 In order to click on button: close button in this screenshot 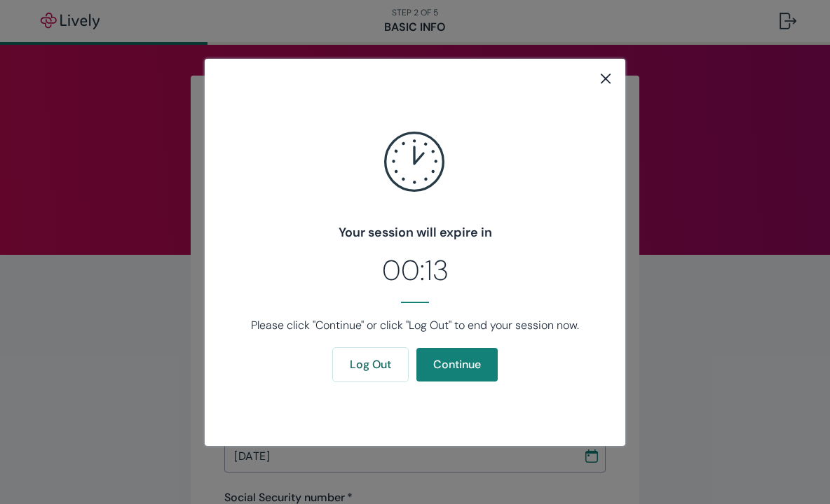, I will do `click(605, 78)`.